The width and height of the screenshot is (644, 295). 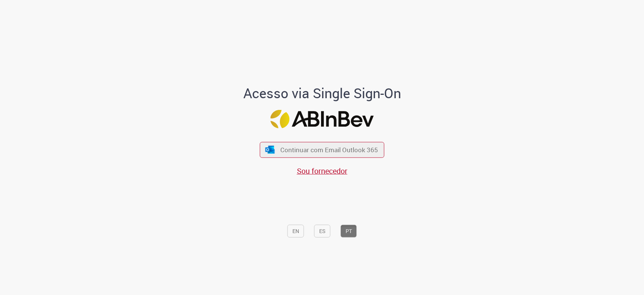 What do you see at coordinates (296, 231) in the screenshot?
I see `button: EN` at bounding box center [296, 231].